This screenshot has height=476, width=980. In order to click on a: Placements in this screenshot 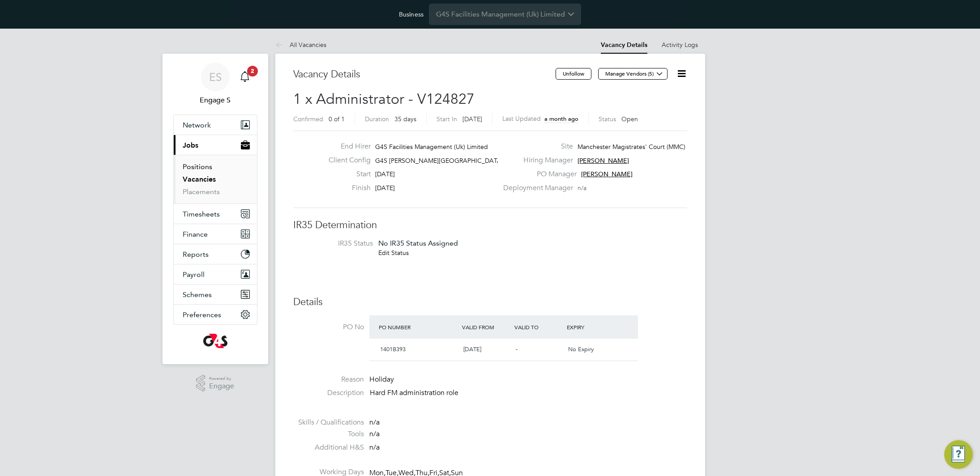, I will do `click(201, 192)`.